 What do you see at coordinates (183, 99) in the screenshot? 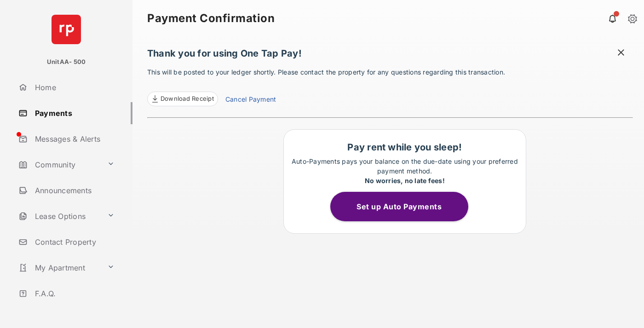
I see `a: Download Receipt` at bounding box center [183, 99].